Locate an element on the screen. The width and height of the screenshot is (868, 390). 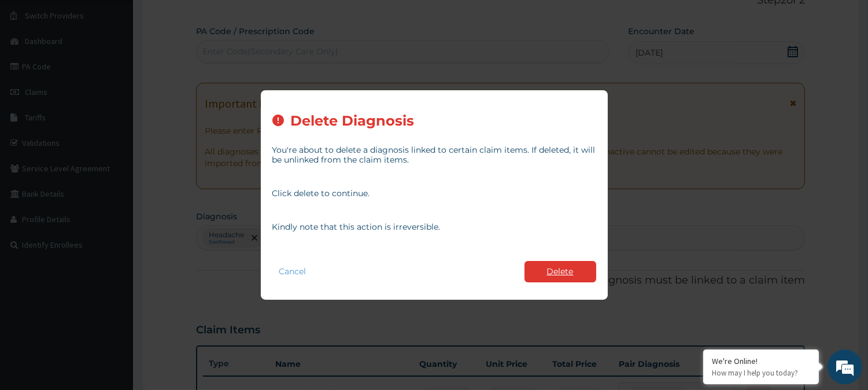
p: You're about to delete a diagnosis linked to certain claim items. If deleted, it will be unlinked... is located at coordinates (434, 155).